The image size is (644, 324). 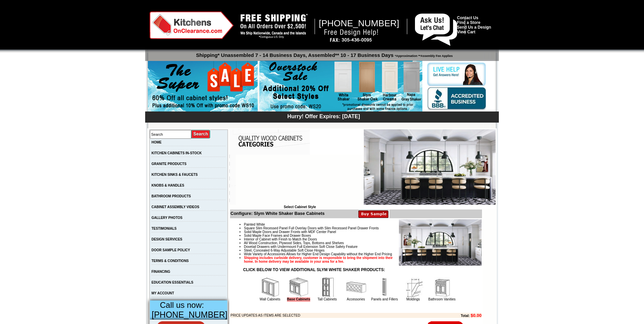 I want to click on a: KNOBS & HANDLES, so click(x=168, y=185).